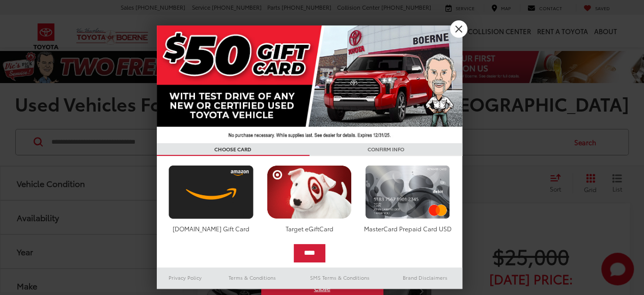  Describe the element at coordinates (386, 149) in the screenshot. I see `h3: CONFIRM INFO` at that location.